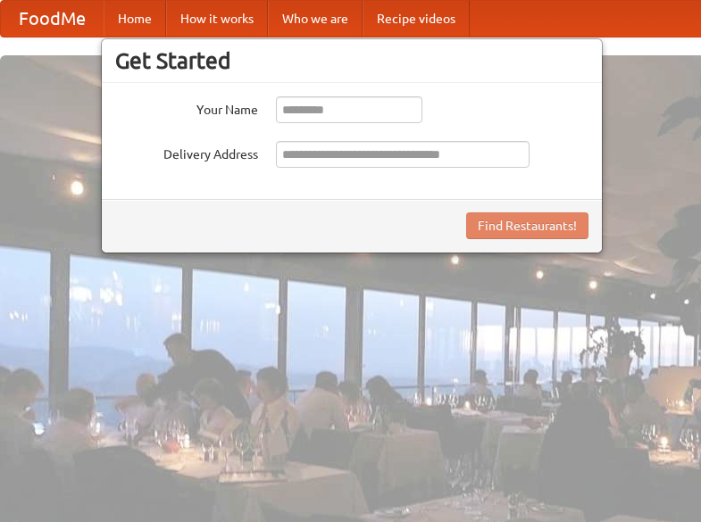 The image size is (701, 522). Describe the element at coordinates (187, 107) in the screenshot. I see `label: Your Name` at that location.